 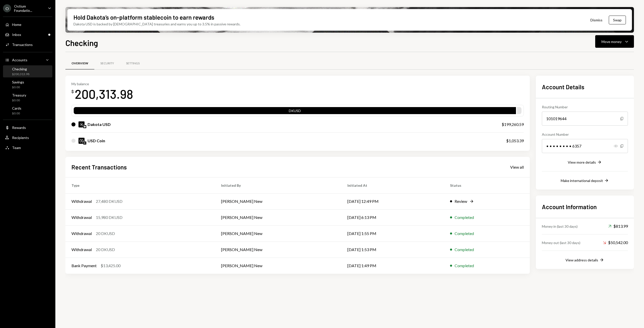 I want to click on img: base-mainnet, so click(x=85, y=127).